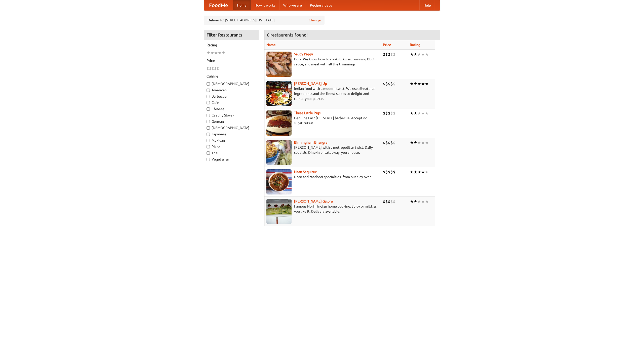  I want to click on label: Japanese, so click(231, 134).